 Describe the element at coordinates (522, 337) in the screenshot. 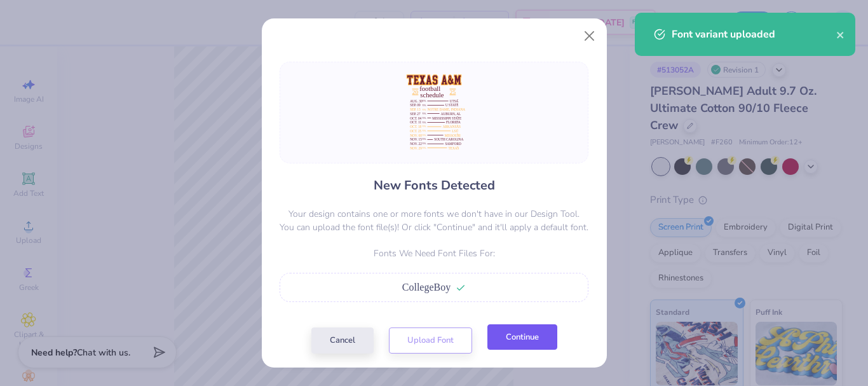

I see `button: Continue` at that location.